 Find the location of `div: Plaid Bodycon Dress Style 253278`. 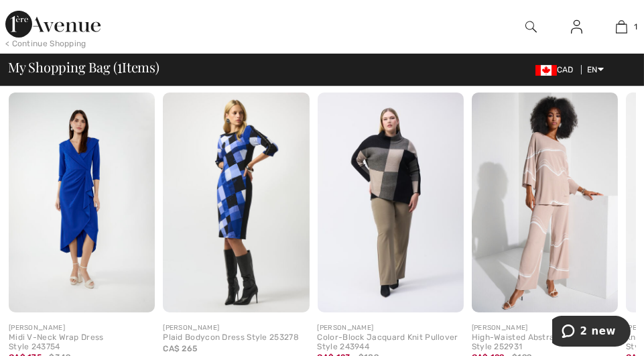

div: Plaid Bodycon Dress Style 253278 is located at coordinates (236, 338).